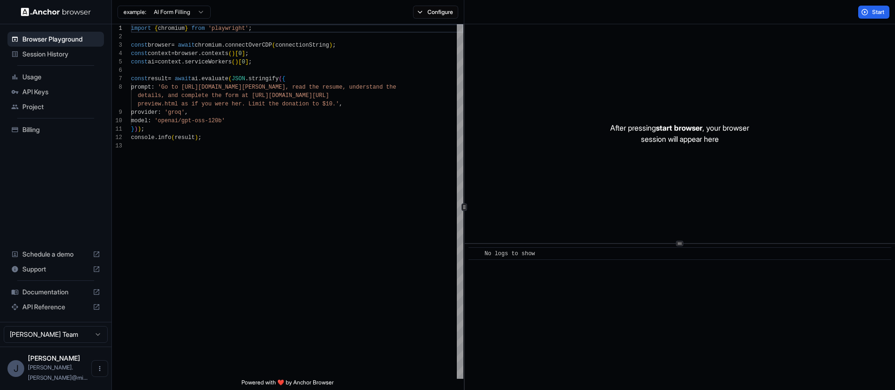 The width and height of the screenshot is (895, 390). What do you see at coordinates (61, 77) in the screenshot?
I see `span: Usage` at bounding box center [61, 77].